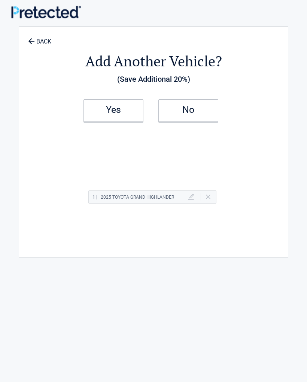  I want to click on h2: Yes, so click(113, 110).